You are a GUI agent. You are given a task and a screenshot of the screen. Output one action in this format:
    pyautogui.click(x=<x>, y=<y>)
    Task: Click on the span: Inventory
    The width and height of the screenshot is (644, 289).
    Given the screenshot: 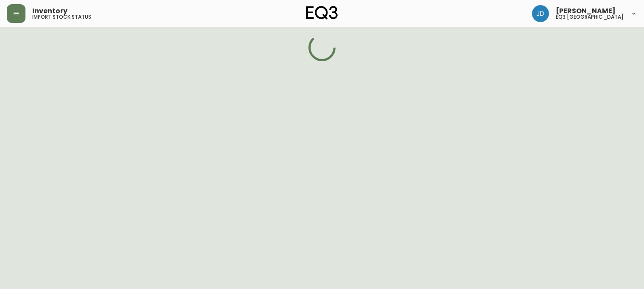 What is the action you would take?
    pyautogui.click(x=50, y=11)
    